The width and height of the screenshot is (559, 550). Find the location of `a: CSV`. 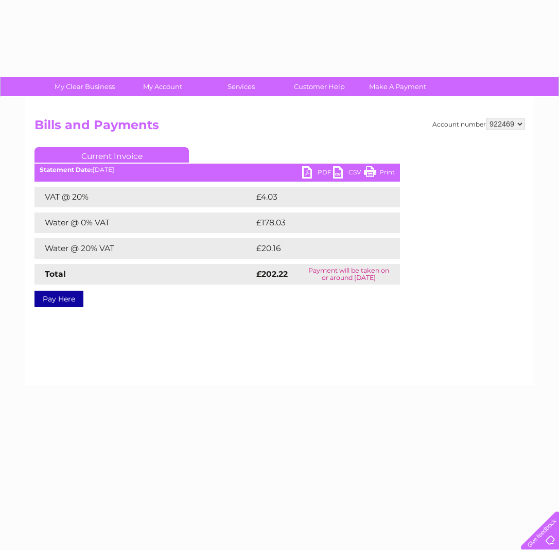

a: CSV is located at coordinates (348, 173).